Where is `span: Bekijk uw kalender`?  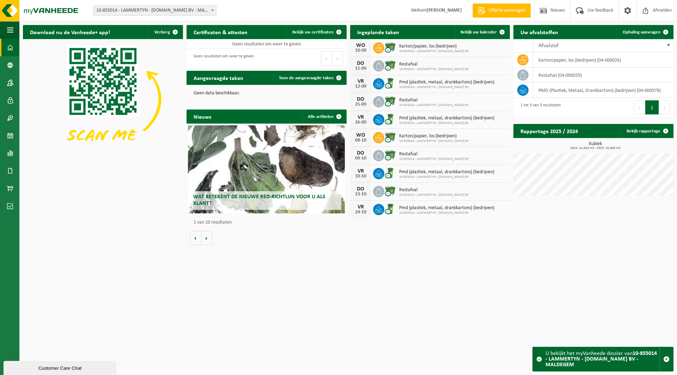
span: Bekijk uw kalender is located at coordinates (478, 32).